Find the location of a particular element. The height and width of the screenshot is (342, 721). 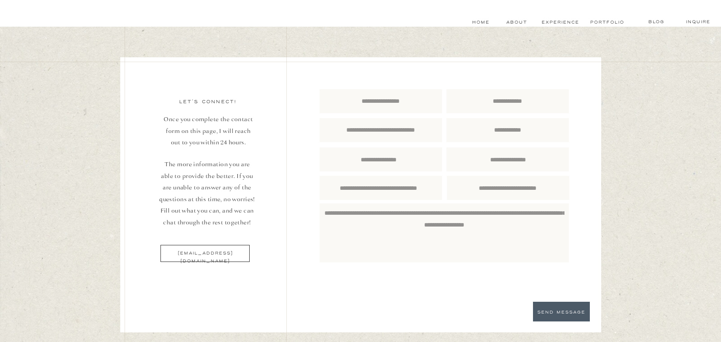

a: experience is located at coordinates (560, 22).